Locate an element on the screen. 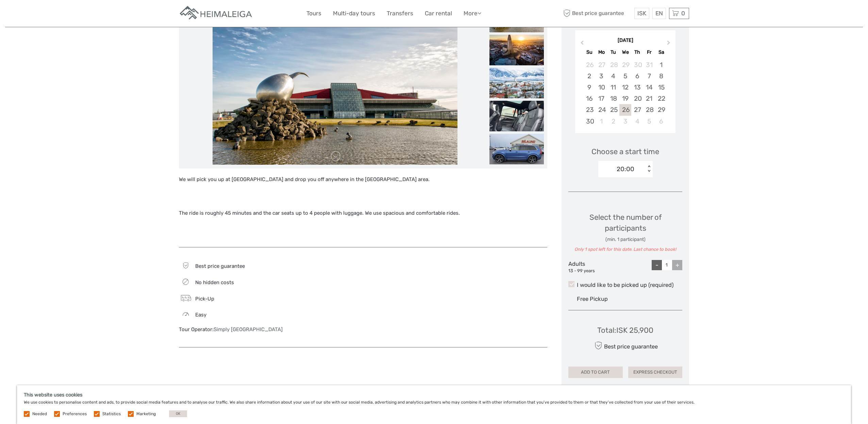 The height and width of the screenshot is (424, 868). div: Choose Thursday, November 6th, 2025 is located at coordinates (637, 76).